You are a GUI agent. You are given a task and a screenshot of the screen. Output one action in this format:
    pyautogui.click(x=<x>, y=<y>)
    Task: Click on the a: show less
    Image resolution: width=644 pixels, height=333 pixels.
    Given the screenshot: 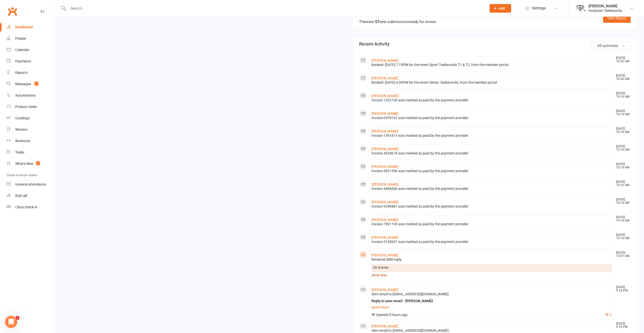 What is the action you would take?
    pyautogui.click(x=491, y=275)
    